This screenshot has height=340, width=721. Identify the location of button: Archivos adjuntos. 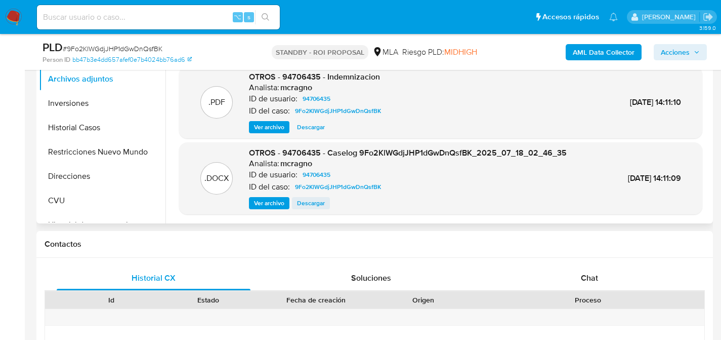
(102, 79).